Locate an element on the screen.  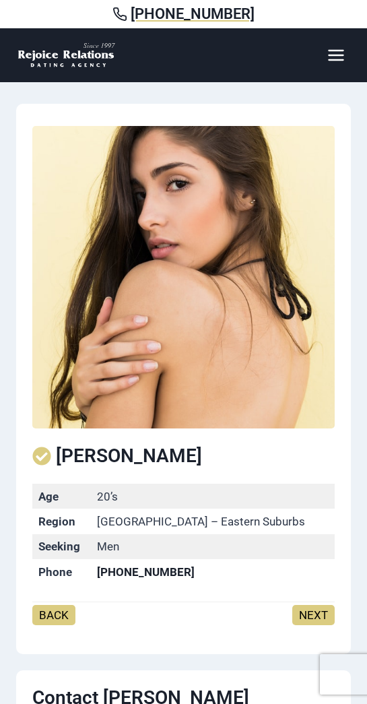
strong: Seeking is located at coordinates (59, 546).